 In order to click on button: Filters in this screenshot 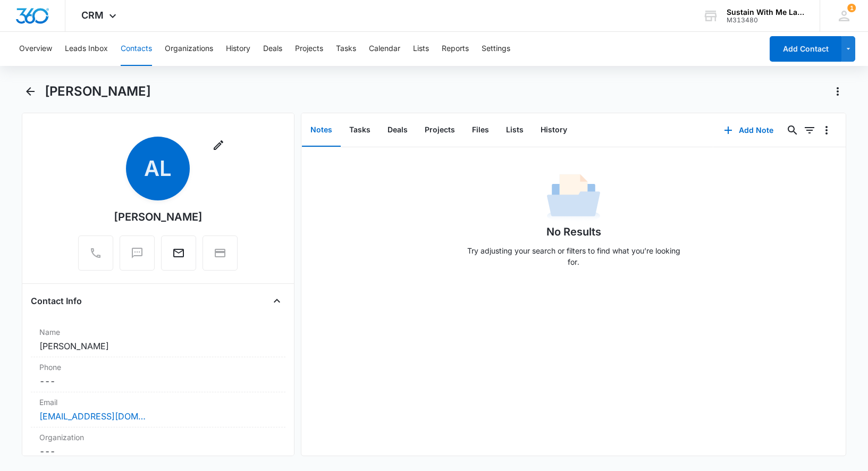, I will do `click(810, 130)`.